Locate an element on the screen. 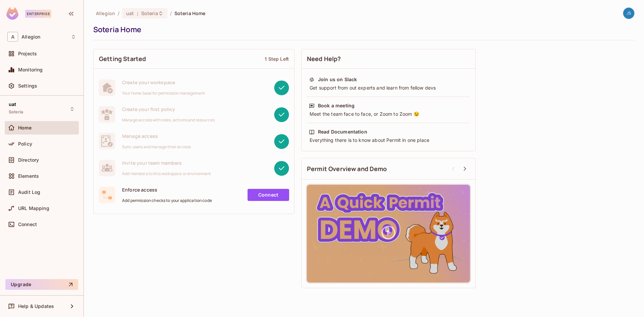 This screenshot has width=644, height=317. span: Getting Started is located at coordinates (122, 59).